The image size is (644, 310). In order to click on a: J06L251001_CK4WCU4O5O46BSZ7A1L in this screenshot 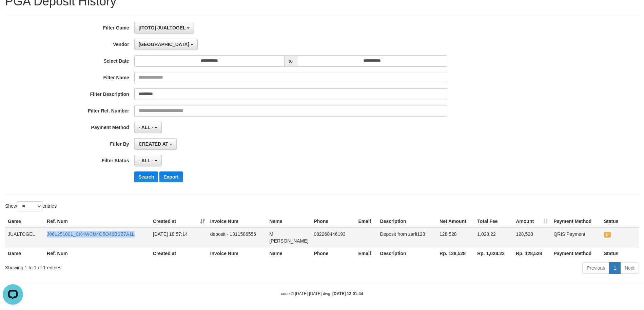, I will do `click(91, 234)`.